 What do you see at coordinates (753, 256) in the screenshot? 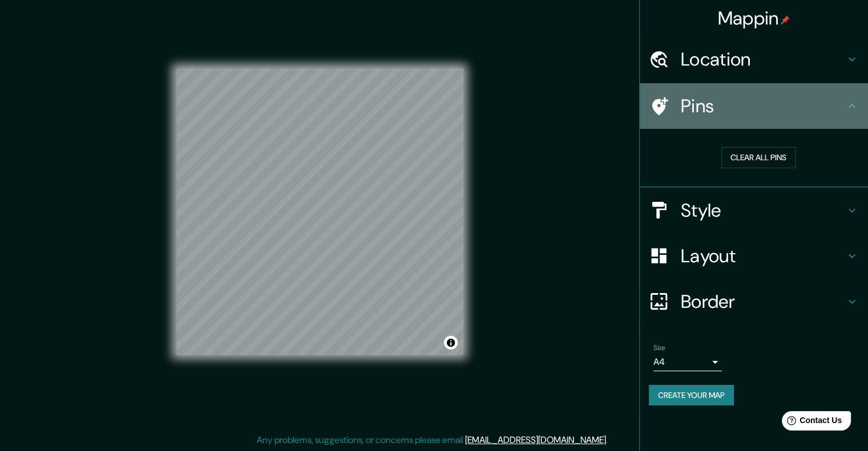
I see `div: Layout` at bounding box center [753, 256].